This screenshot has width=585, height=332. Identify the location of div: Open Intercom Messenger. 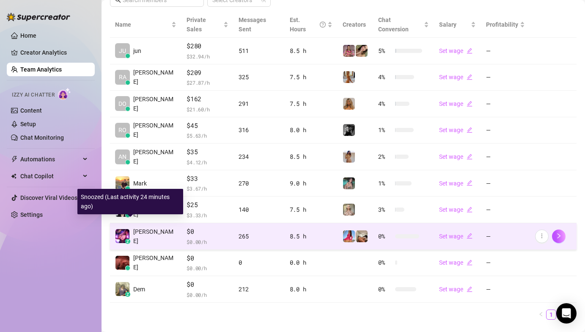
(566, 313).